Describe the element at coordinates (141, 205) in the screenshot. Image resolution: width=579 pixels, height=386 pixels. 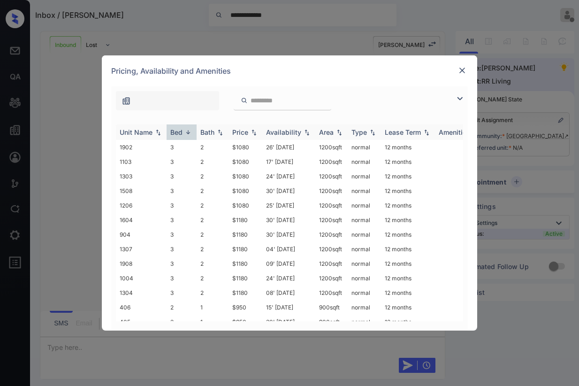
I see `td: 1206` at that location.